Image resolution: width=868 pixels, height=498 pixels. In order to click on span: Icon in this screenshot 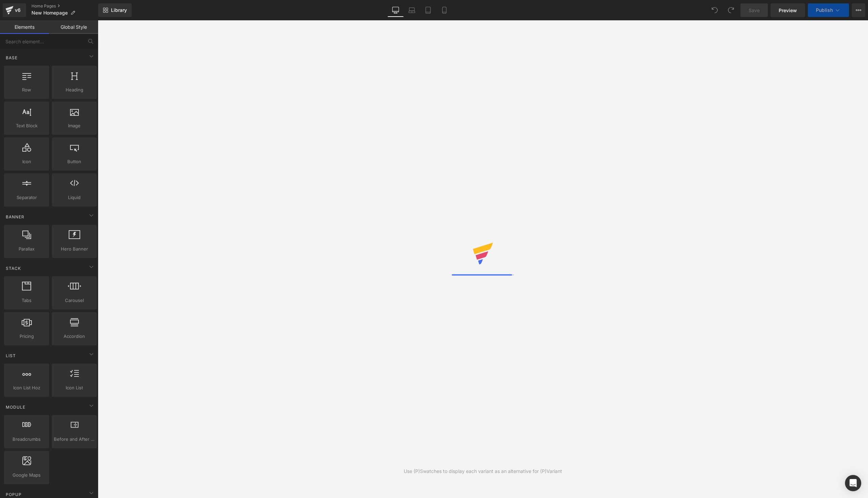, I will do `click(26, 162)`.